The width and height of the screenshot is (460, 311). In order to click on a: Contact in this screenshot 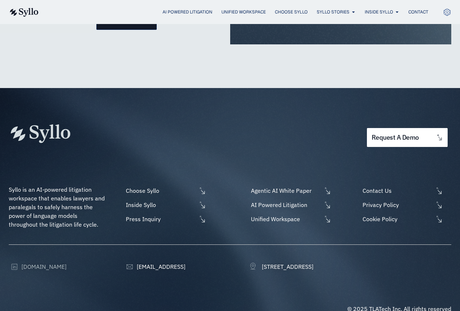, I will do `click(418, 12)`.